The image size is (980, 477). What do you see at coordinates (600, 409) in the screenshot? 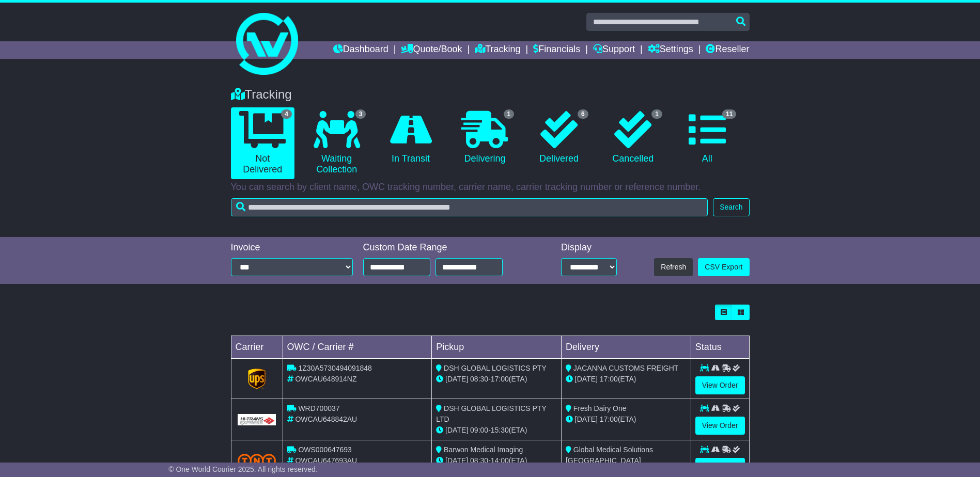
I see `span: Fresh Dairy One` at bounding box center [600, 409].